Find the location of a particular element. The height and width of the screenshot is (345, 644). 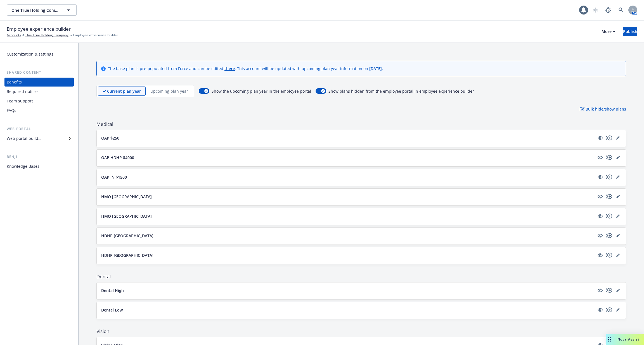

span: The base plan is pre-populated from Force and can be edited is located at coordinates (166, 68).